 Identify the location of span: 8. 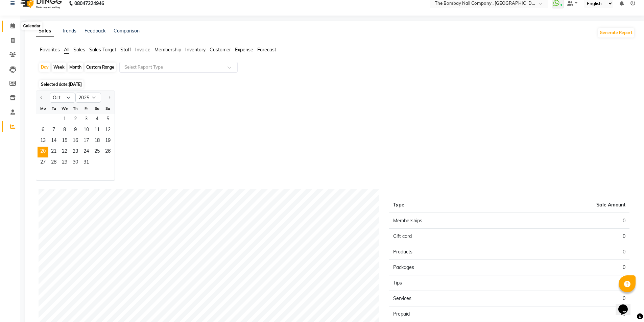
(65, 130).